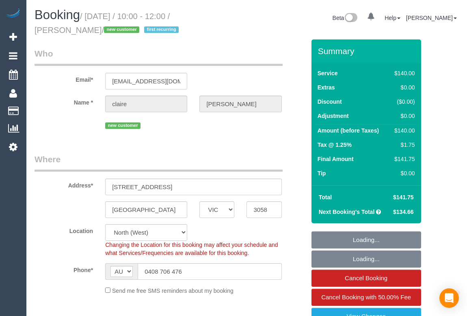 This screenshot has height=316, width=467. What do you see at coordinates (336, 159) in the screenshot?
I see `label: Final Amount` at bounding box center [336, 159].